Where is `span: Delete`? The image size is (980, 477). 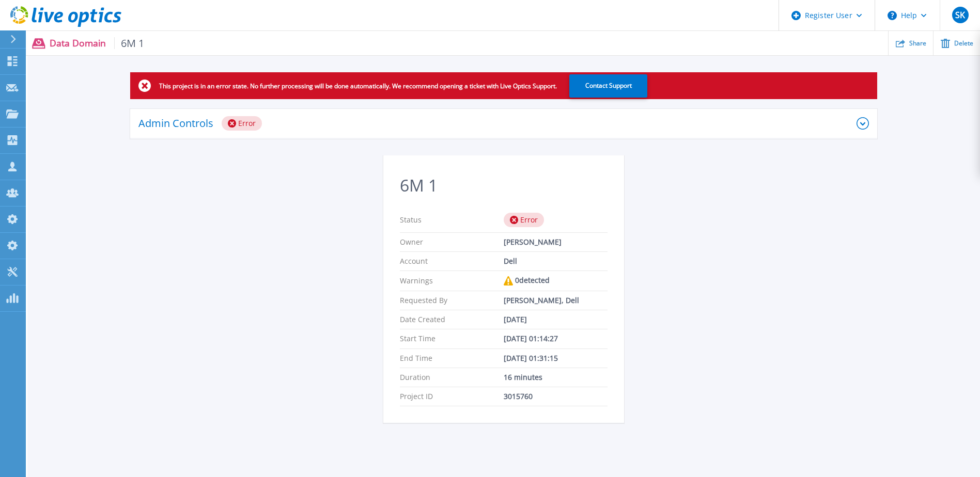
span: Delete is located at coordinates (964, 44).